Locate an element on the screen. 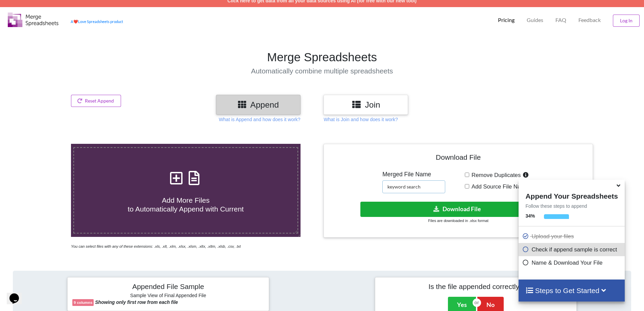  p: Name & Download Your File is located at coordinates (572, 262).